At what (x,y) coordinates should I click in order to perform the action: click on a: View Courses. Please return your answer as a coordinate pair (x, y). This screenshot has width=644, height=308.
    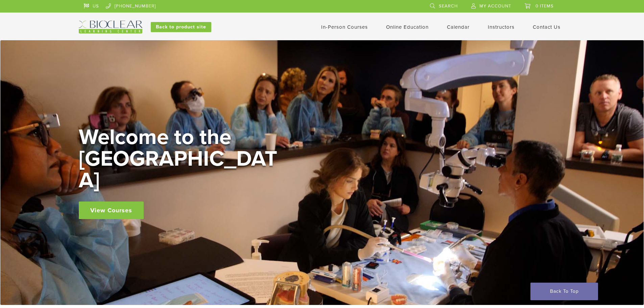
    Looking at the image, I should click on (111, 210).